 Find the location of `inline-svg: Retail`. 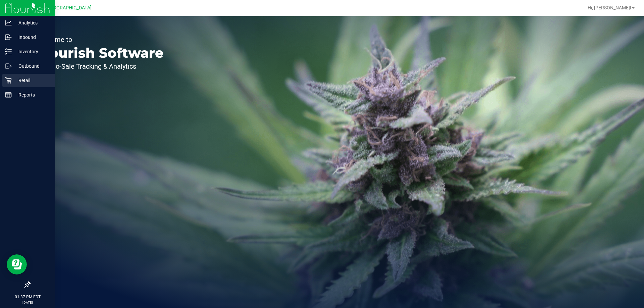

inline-svg: Retail is located at coordinates (8, 80).